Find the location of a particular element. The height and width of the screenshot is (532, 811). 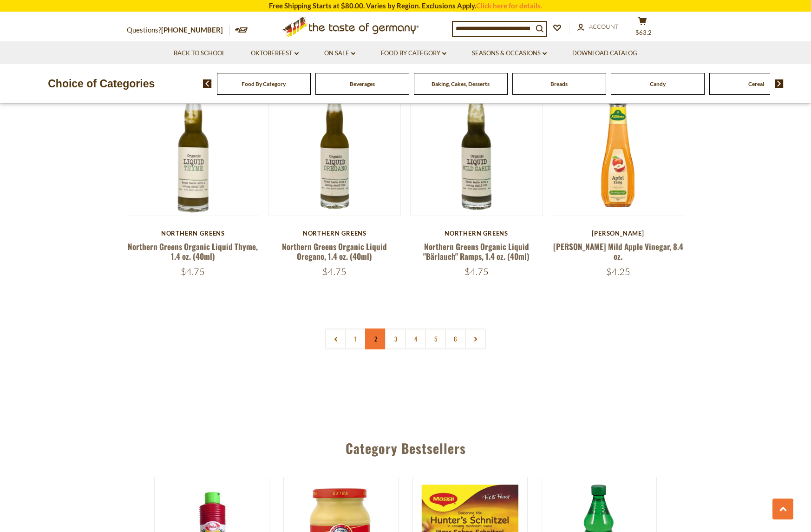

span: $4.25 is located at coordinates (619, 271).